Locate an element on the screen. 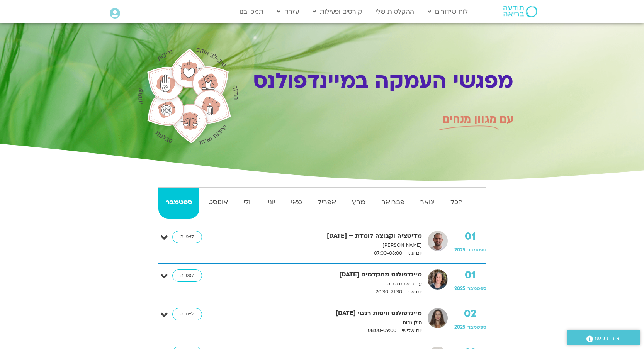 Image resolution: width=644 pixels, height=349 pixels. a: ינואר is located at coordinates (427, 203).